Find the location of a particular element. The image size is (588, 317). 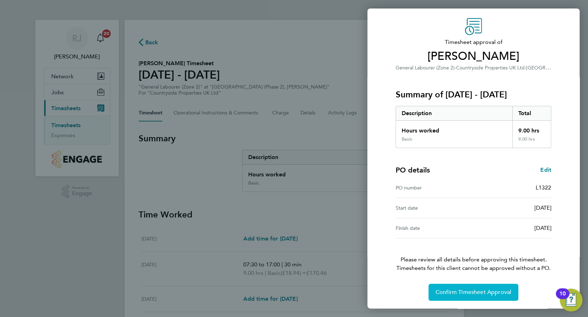

div: Summary of 25 - 31 Aug 2025 is located at coordinates (474, 127).